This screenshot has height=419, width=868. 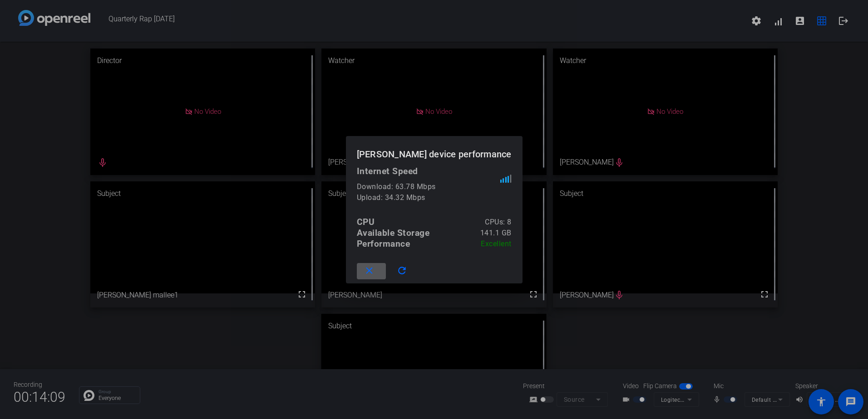 What do you see at coordinates (393, 233) in the screenshot?
I see `div: Available Storage` at bounding box center [393, 233].